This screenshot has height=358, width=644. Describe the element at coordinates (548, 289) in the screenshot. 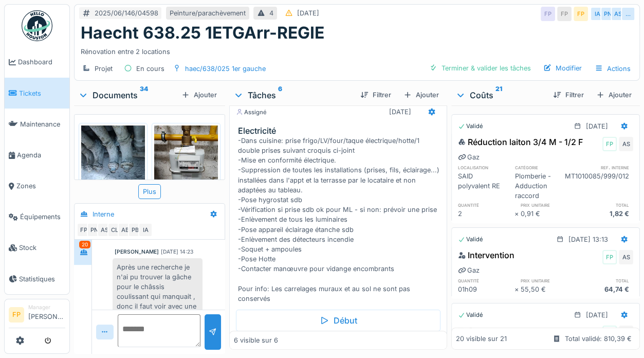

I see `div: 55,50 €` at that location.